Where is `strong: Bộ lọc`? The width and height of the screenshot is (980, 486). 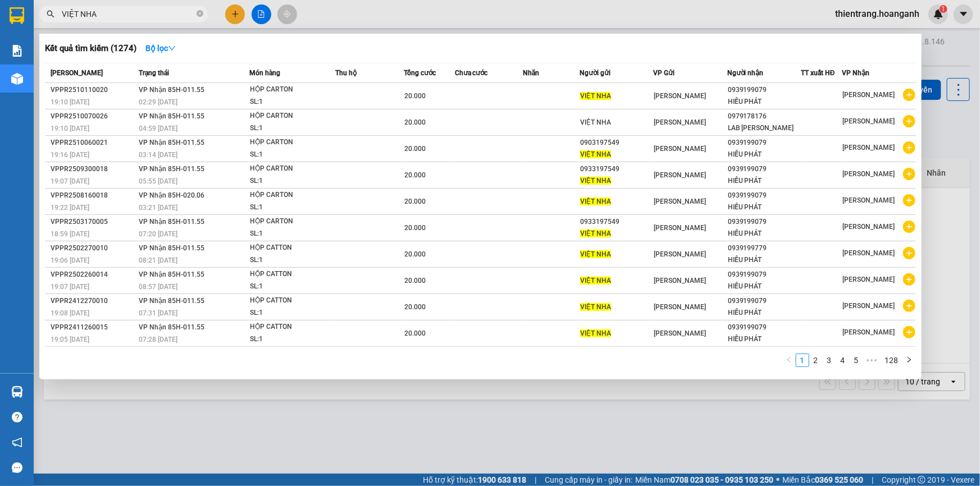
strong: Bộ lọc is located at coordinates (161, 48).